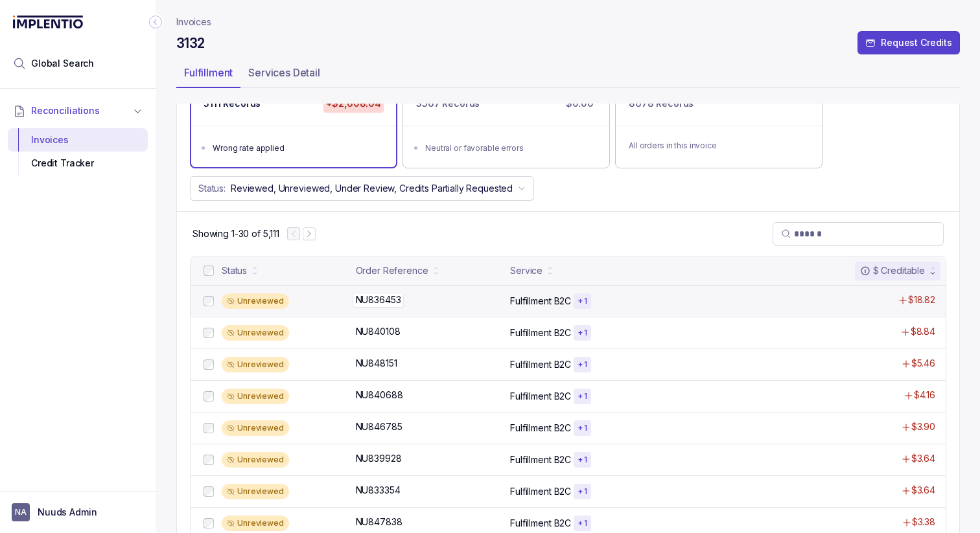 This screenshot has width=980, height=533. I want to click on div: Neutral or favorable errors, so click(509, 149).